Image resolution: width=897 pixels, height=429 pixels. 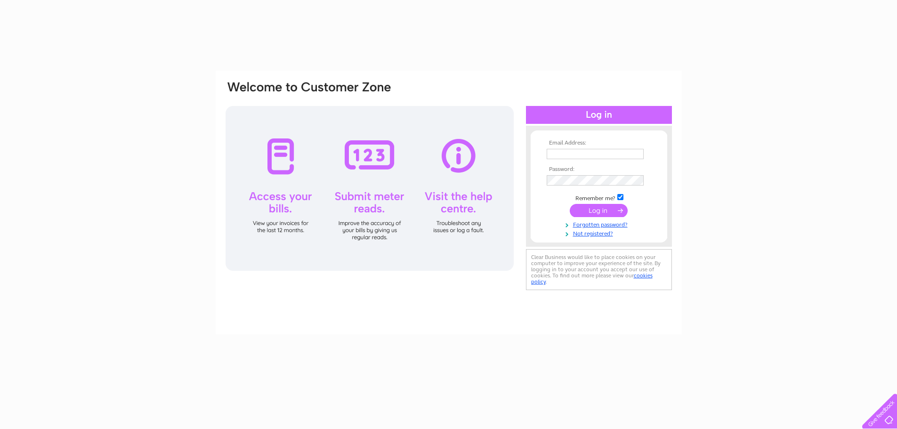 I want to click on a: Forgotten password?, so click(x=600, y=224).